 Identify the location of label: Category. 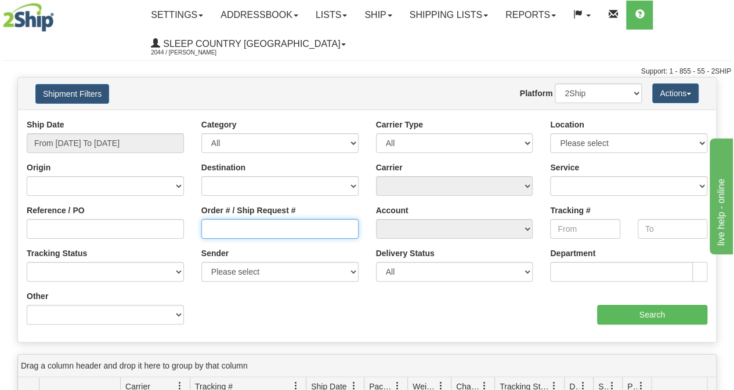
(219, 125).